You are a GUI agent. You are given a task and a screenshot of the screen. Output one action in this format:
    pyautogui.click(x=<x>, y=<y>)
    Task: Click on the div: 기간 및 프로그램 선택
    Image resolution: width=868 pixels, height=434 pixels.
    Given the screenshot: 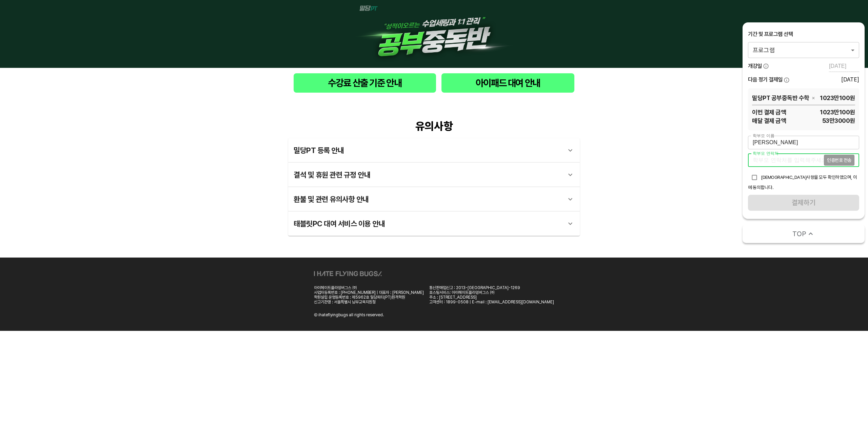 What is the action you would take?
    pyautogui.click(x=804, y=34)
    